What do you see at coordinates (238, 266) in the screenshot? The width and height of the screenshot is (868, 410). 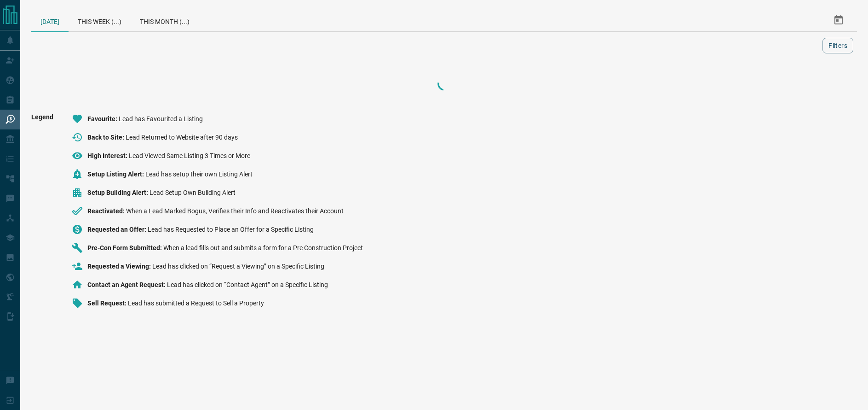 I see `span: Lead has clicked on “Request a Viewing” on a Specific Listing` at bounding box center [238, 266].